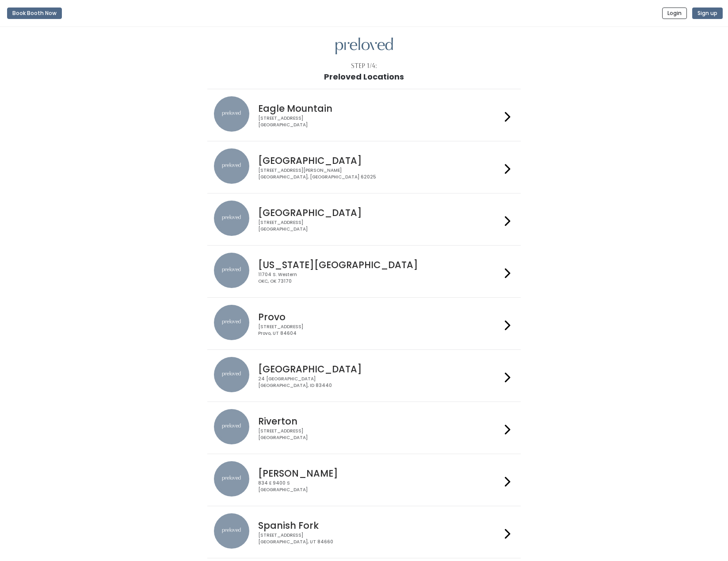 The width and height of the screenshot is (728, 561). I want to click on button: Book Booth Now, so click(35, 13).